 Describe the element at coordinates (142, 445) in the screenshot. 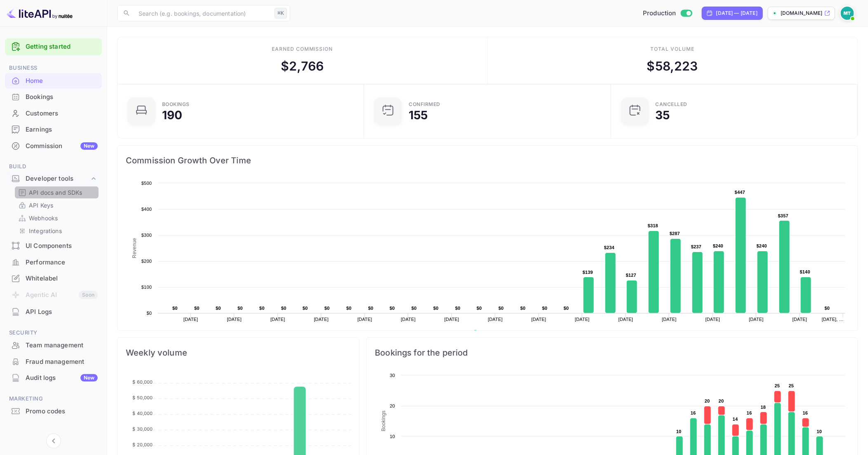

I see `tspan: $ 20,000` at that location.